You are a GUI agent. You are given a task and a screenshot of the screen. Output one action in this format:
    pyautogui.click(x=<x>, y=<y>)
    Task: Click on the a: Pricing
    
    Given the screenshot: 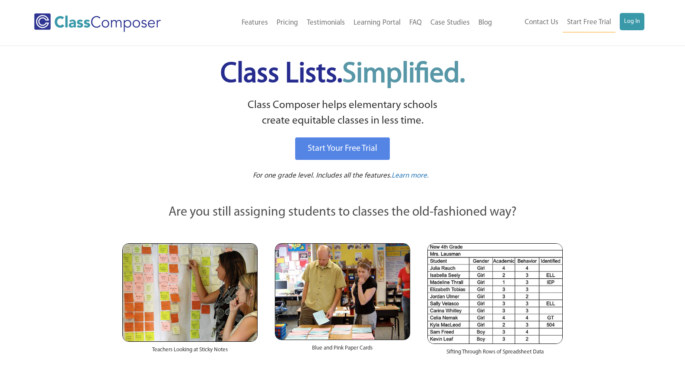 What is the action you would take?
    pyautogui.click(x=288, y=23)
    